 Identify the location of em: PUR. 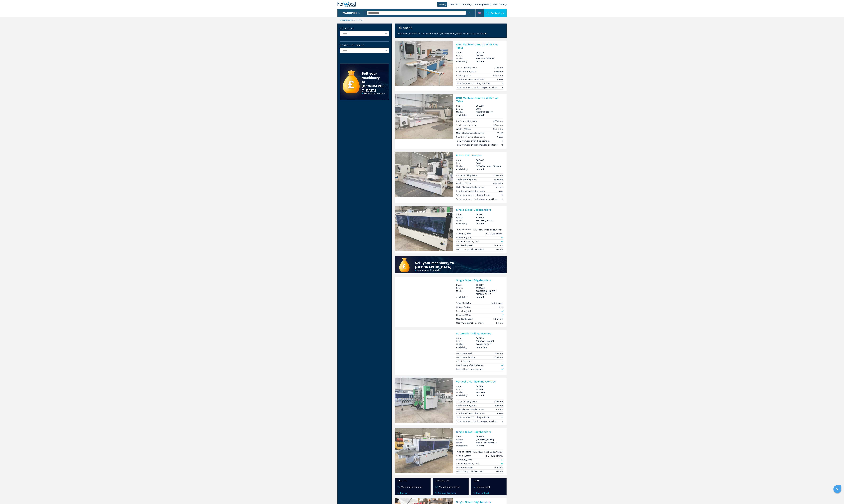
(501, 307).